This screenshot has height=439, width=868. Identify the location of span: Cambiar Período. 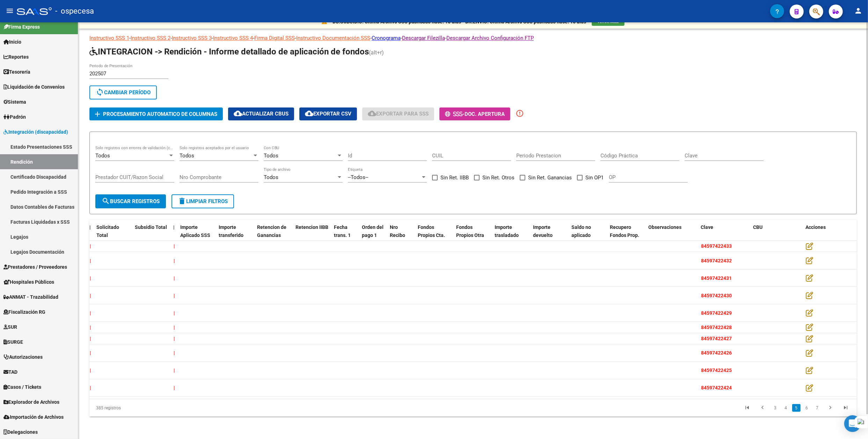
(123, 93).